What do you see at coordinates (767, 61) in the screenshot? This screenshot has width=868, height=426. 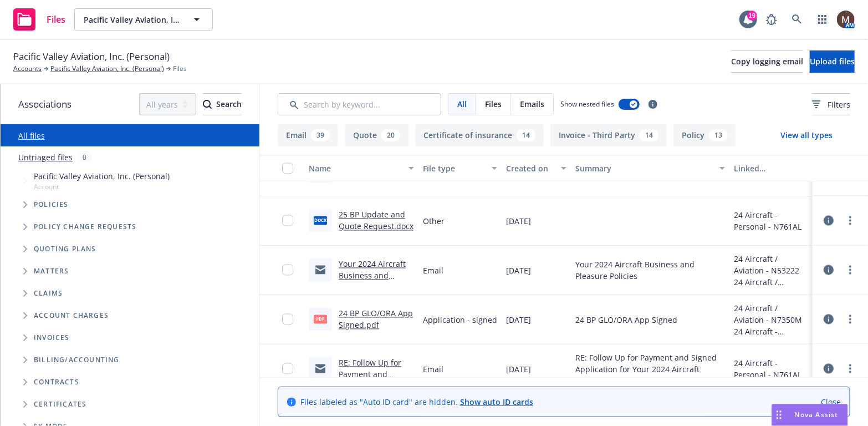 I see `span: Copy logging email` at bounding box center [767, 61].